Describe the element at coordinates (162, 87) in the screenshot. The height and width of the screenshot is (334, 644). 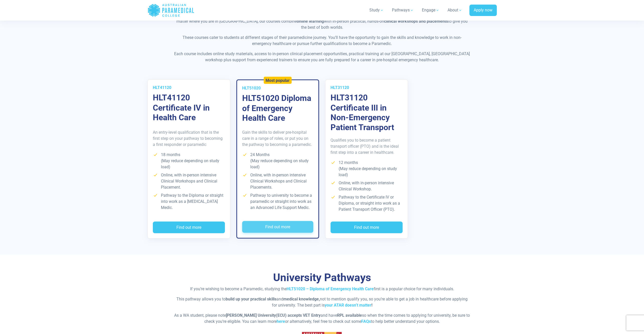
I see `span: HLT41120` at that location.